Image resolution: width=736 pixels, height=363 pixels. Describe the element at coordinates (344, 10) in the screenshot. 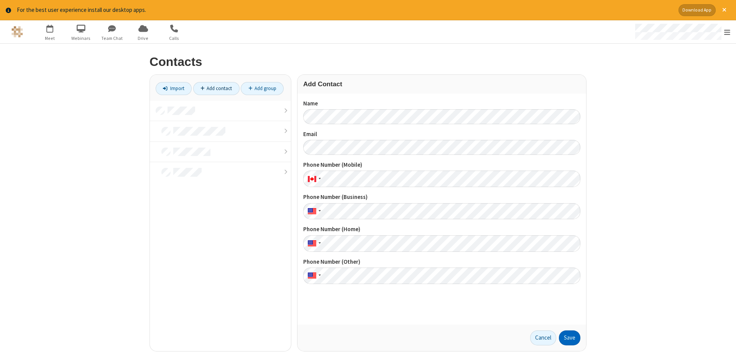

I see `div: For the best user experience install our desktop apps.` at that location.